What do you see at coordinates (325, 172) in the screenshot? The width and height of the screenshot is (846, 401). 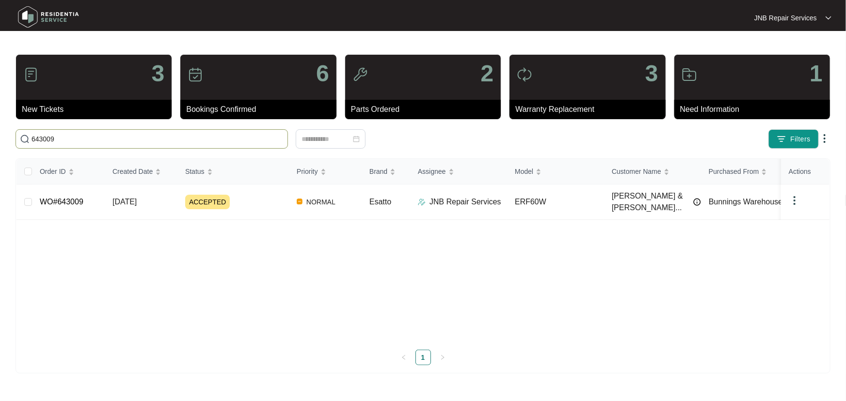 I see `th: Priority` at bounding box center [325, 172].